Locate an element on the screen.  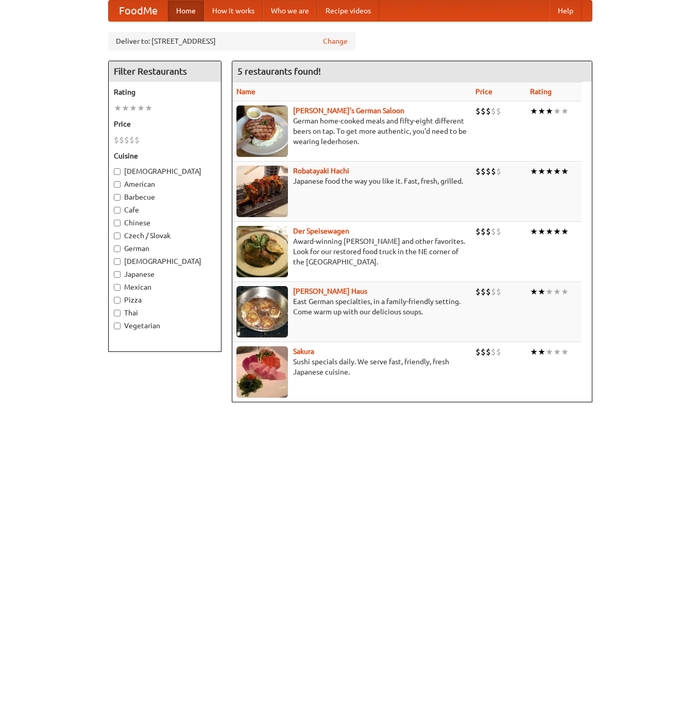
p: Sushi specials daily. We serve fast, friendly, fresh Japanese cuisine. is located at coordinates (351, 367).